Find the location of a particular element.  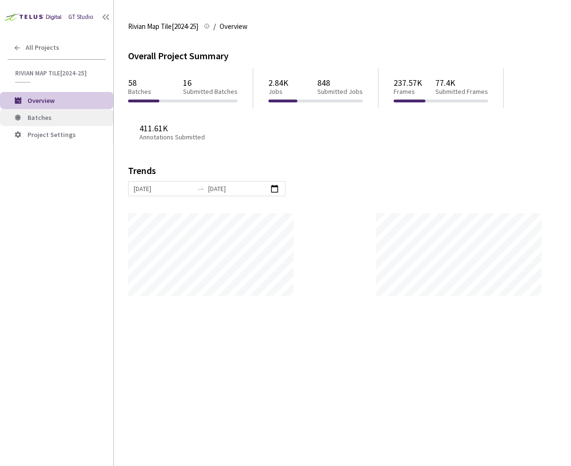

p: Submitted Batches is located at coordinates (210, 91).